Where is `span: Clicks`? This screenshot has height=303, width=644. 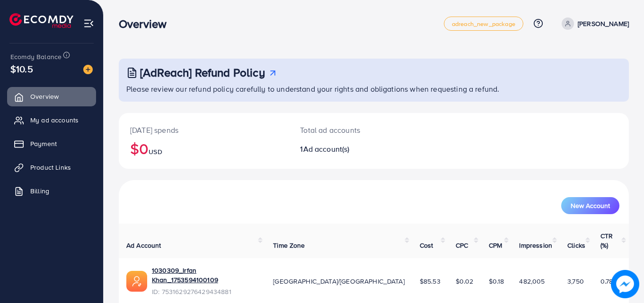 span: Clicks is located at coordinates (576, 245).